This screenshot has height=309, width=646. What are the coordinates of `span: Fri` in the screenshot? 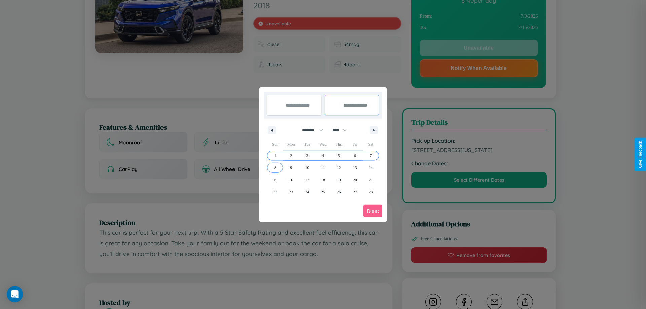 It's located at (355, 144).